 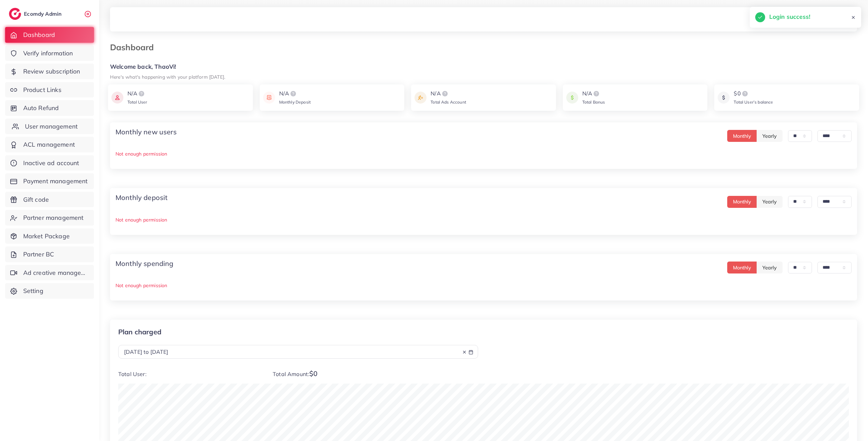 What do you see at coordinates (753, 102) in the screenshot?
I see `span: Total User’s balance` at bounding box center [753, 102].